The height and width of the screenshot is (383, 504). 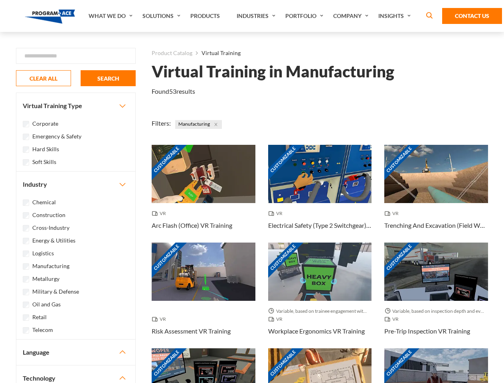 I want to click on img: Program-Ace, so click(x=50, y=16).